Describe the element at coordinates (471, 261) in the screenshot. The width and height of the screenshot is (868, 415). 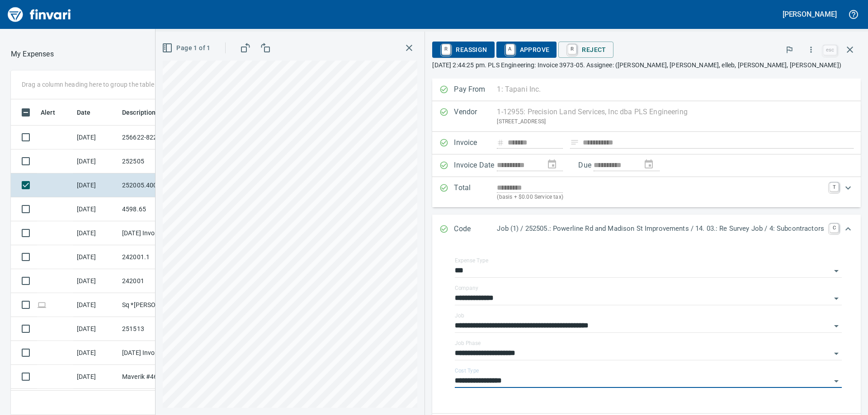
I see `label: Expense Type` at that location.